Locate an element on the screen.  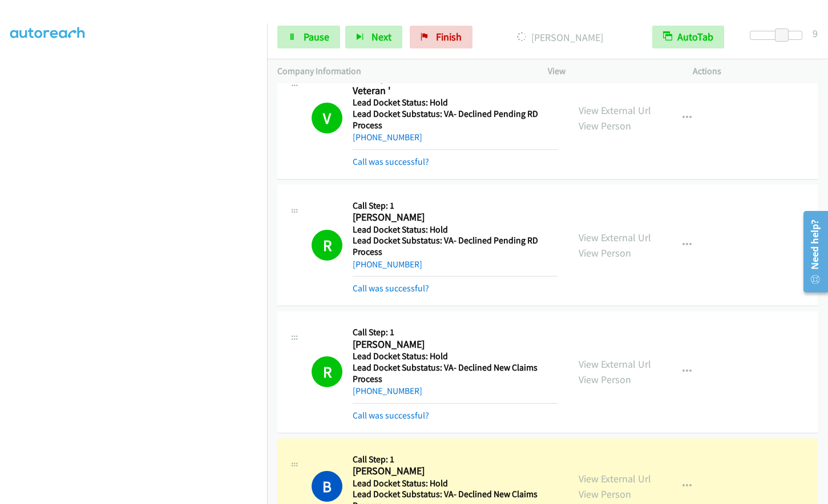
div: 9 is located at coordinates (815, 33).